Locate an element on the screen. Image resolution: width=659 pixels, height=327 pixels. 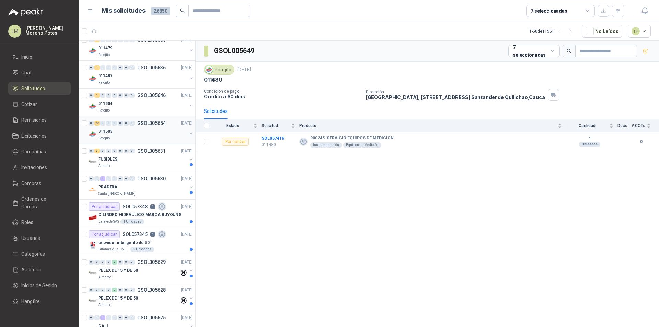
div: 1 - 50 de 11551 is located at coordinates (552, 31).